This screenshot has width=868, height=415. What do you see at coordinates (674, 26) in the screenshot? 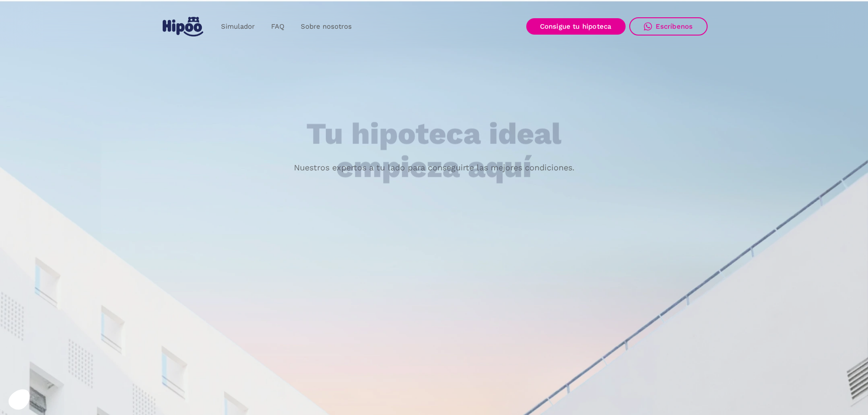
I see `div: Escríbenos` at bounding box center [674, 26].